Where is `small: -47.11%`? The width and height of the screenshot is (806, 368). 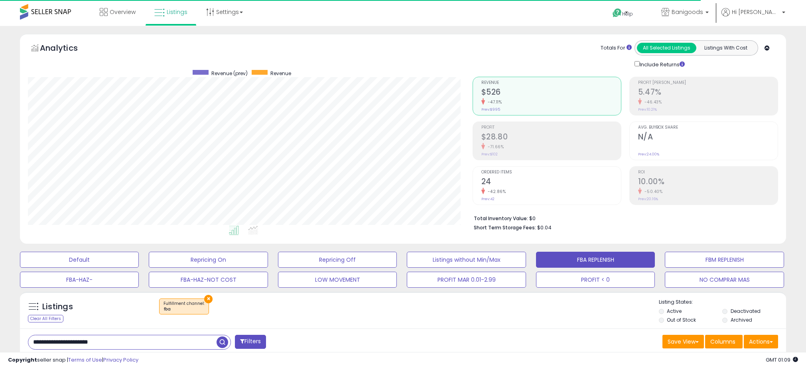 small: -47.11% is located at coordinates (494, 102).